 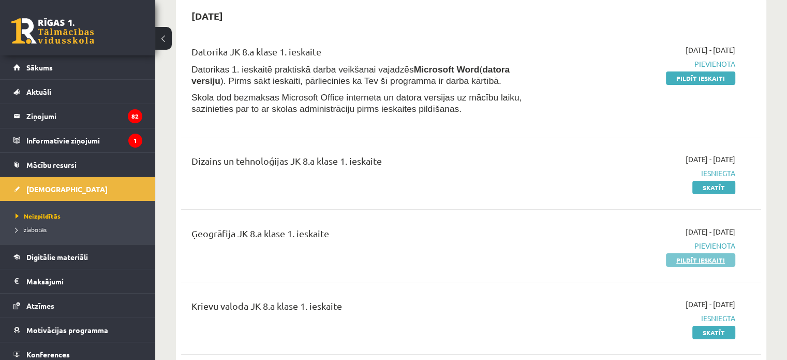 I want to click on a: Rīgas 1. Tālmācības vidusskola, so click(x=53, y=31).